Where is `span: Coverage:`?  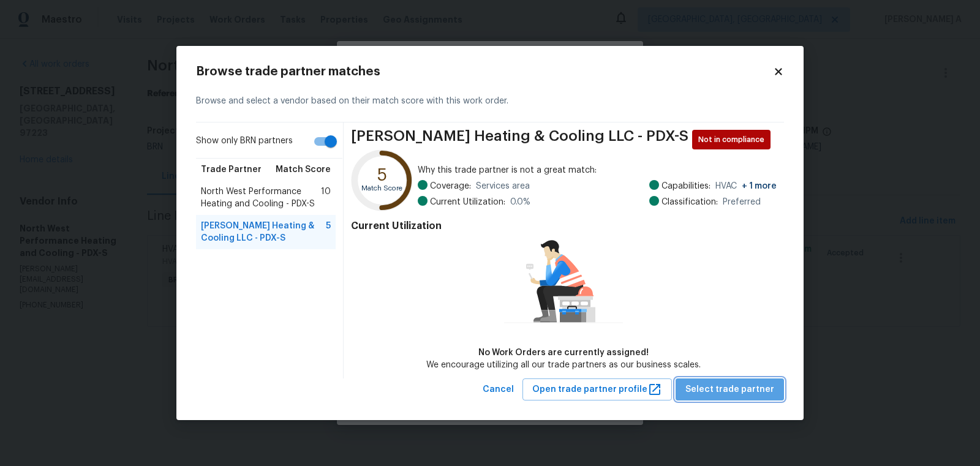
span: Coverage: is located at coordinates (450, 186).